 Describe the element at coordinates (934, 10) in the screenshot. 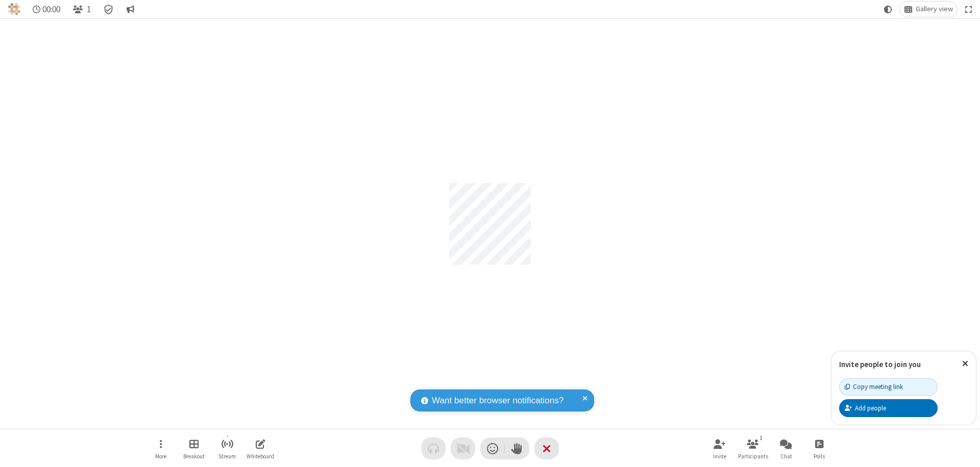

I see `span: Gallery view` at that location.